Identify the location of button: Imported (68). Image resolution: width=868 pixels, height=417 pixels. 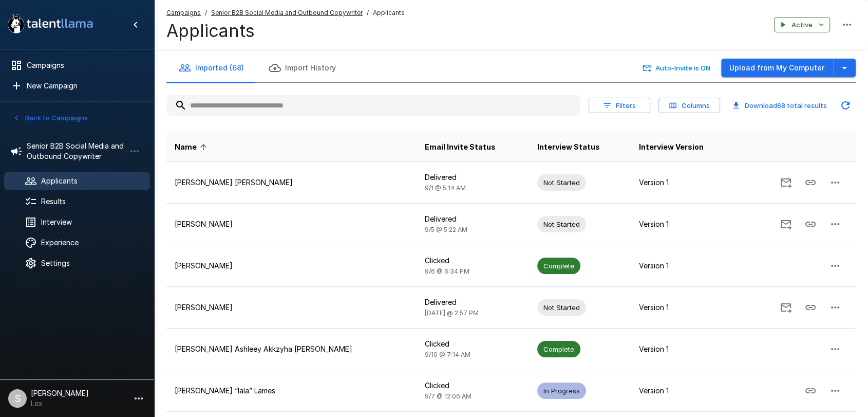
(211, 68).